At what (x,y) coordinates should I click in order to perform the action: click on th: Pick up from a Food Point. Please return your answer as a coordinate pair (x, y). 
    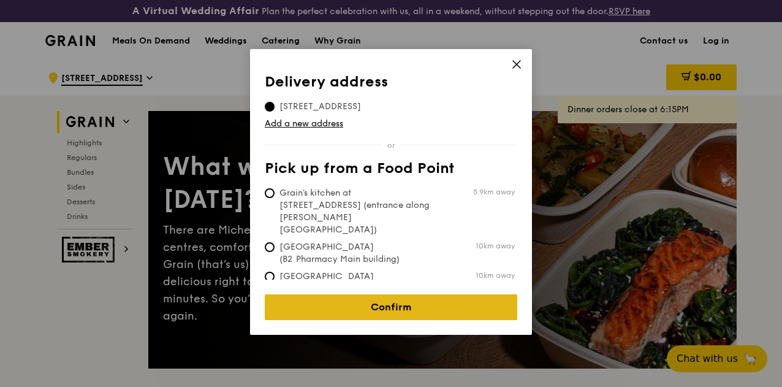
    Looking at the image, I should click on (391, 171).